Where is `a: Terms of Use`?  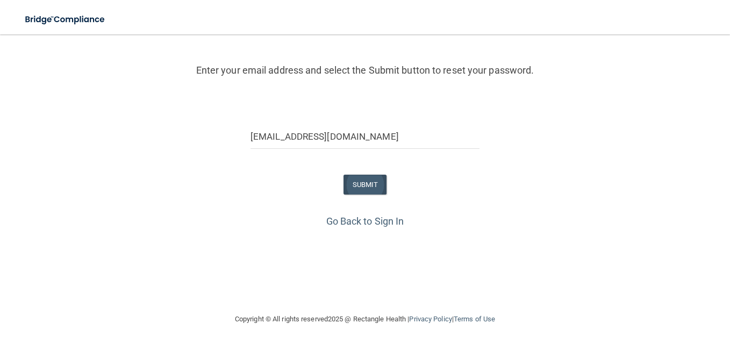 a: Terms of Use is located at coordinates (474, 319).